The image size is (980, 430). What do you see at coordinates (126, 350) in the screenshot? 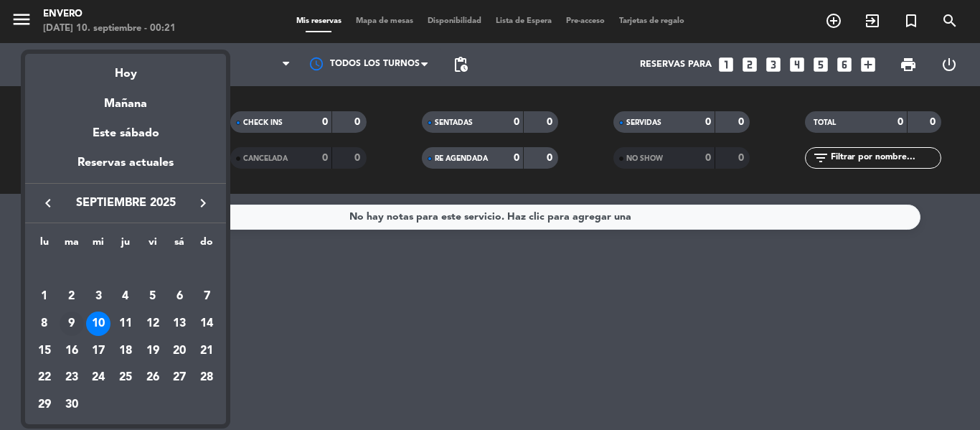
I see `td: 18 de septiembre de 2025` at bounding box center [126, 350].